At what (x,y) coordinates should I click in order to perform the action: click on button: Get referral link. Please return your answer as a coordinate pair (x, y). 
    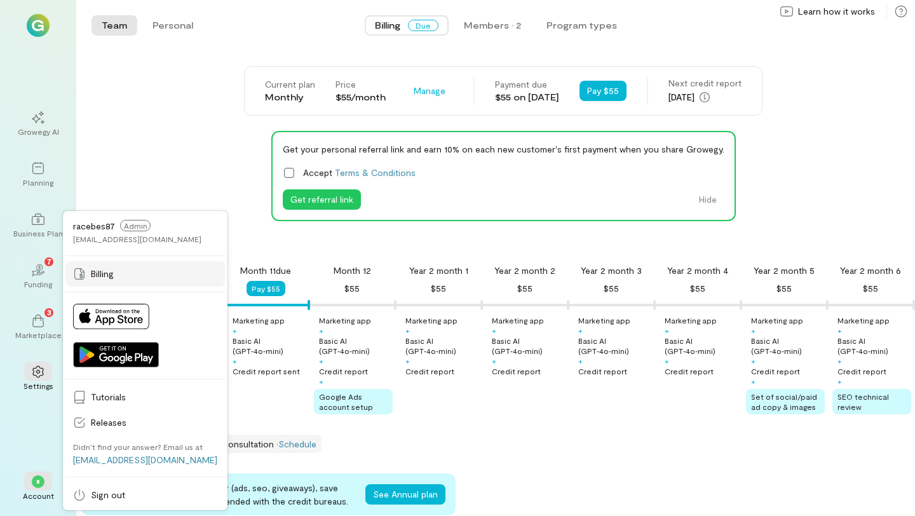
    Looking at the image, I should click on (322, 200).